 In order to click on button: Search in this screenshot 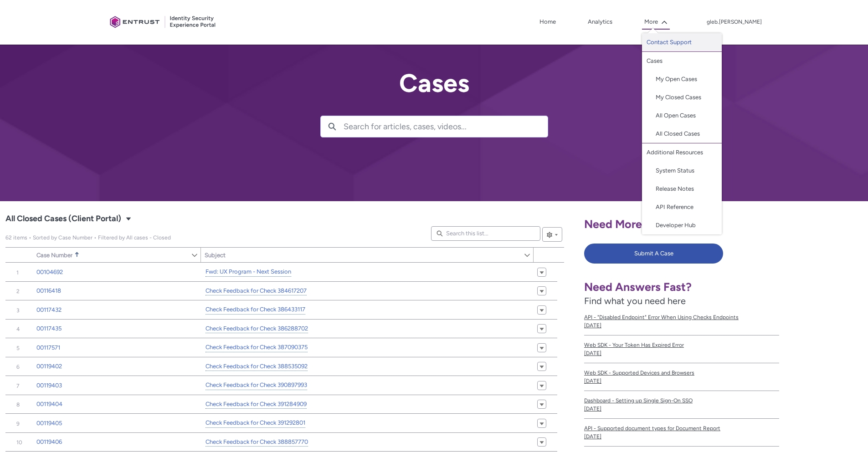, I will do `click(332, 127)`.